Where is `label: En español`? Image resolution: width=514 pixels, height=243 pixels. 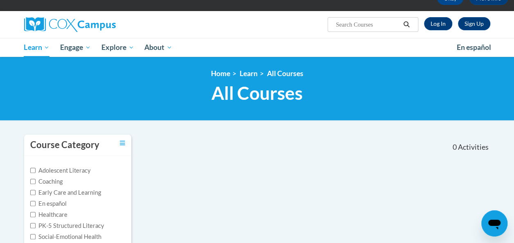
label: En español is located at coordinates (48, 204).